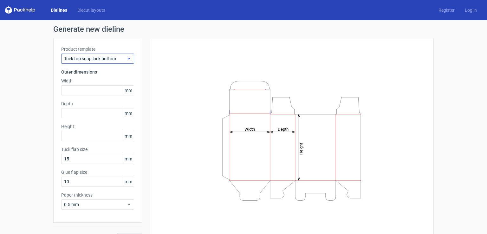 This screenshot has height=234, width=487. I want to click on a: Diecut layouts, so click(91, 10).